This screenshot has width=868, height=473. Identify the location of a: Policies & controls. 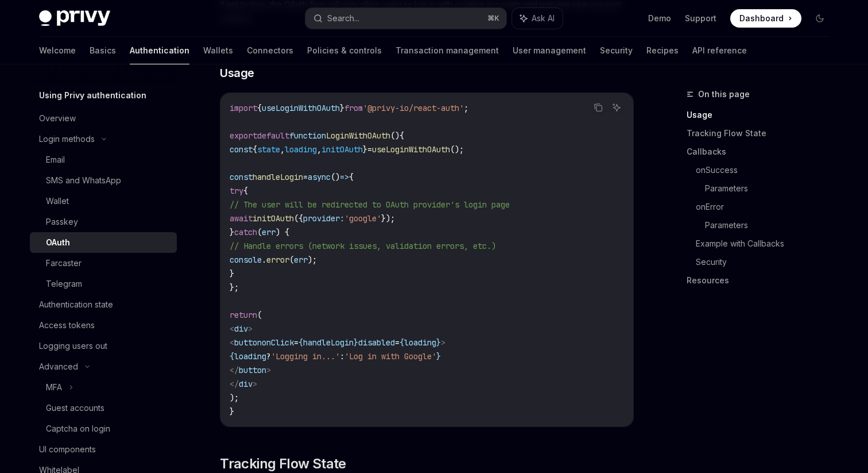
(344, 51).